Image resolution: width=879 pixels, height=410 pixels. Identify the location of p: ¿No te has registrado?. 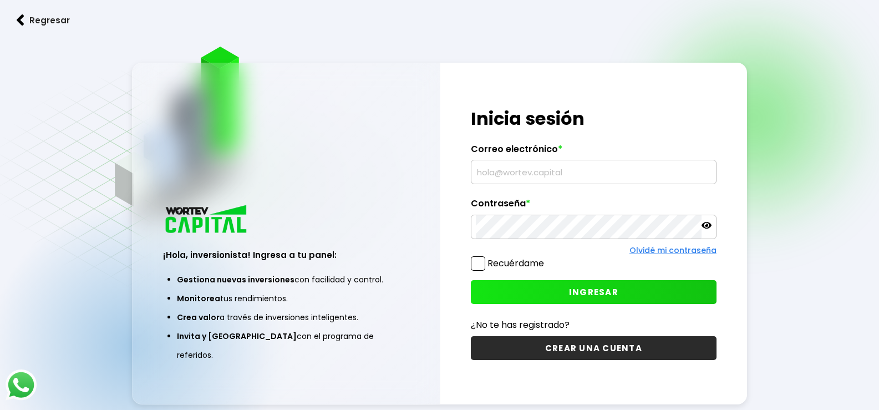
(593, 324).